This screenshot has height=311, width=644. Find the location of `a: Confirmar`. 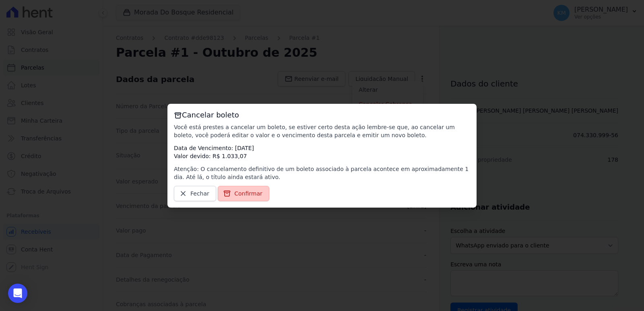

a: Confirmar is located at coordinates (243, 193).